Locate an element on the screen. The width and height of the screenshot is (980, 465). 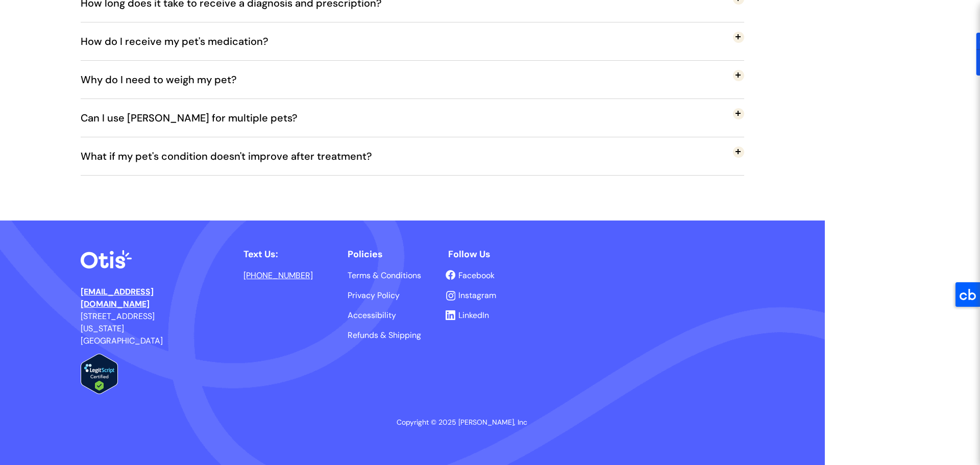
span: Facebook is located at coordinates (476, 275).